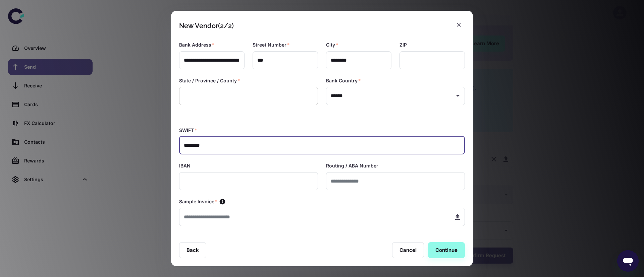 This screenshot has height=277, width=644. Describe the element at coordinates (408, 250) in the screenshot. I see `button: Cancel` at that location.